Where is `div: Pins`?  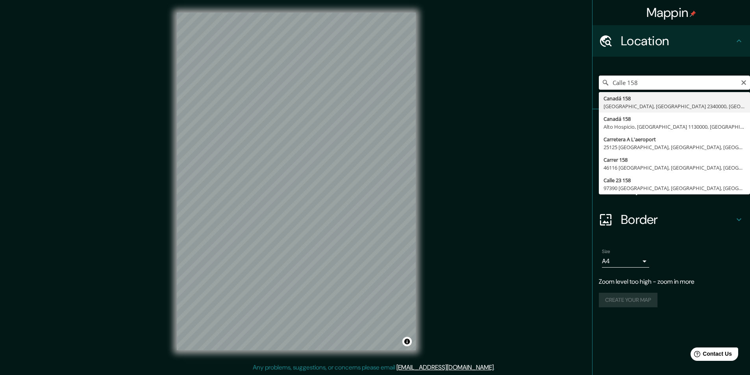
div: Pins is located at coordinates (672, 125).